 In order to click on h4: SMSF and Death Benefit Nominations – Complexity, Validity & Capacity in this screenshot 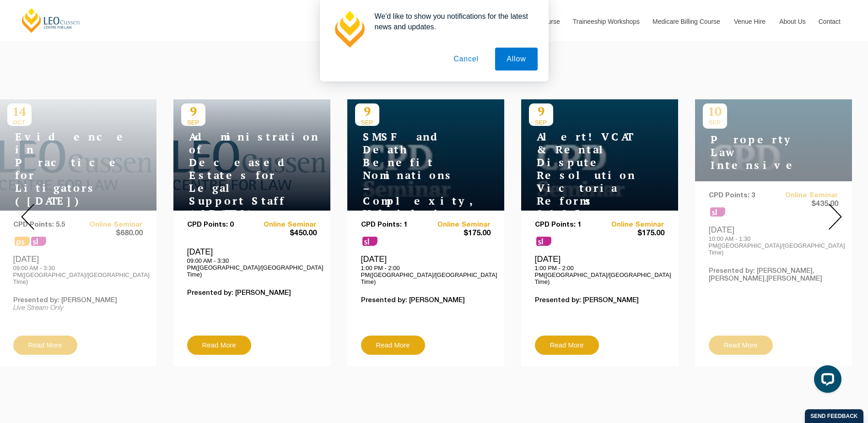, I will do `click(412, 182)`.